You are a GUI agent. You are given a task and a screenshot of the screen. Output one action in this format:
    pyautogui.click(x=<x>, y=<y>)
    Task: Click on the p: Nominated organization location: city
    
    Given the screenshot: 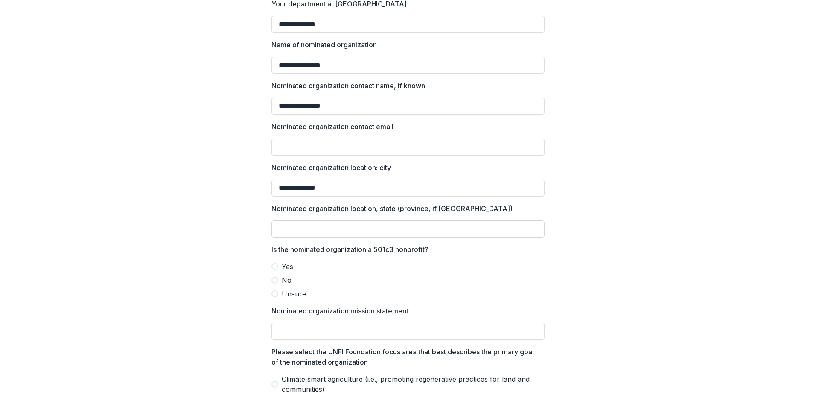 What is the action you would take?
    pyautogui.click(x=331, y=168)
    